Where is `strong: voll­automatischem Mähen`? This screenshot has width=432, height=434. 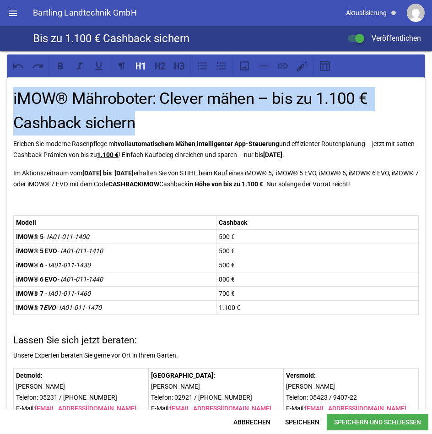
strong: voll­automatischem Mähen is located at coordinates (156, 144).